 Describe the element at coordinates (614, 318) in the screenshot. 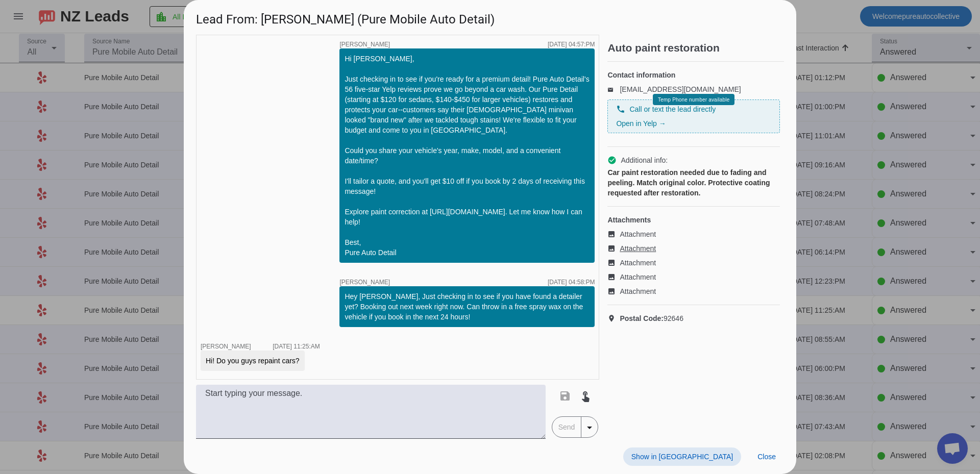

I see `mat-icon: location_on` at that location.